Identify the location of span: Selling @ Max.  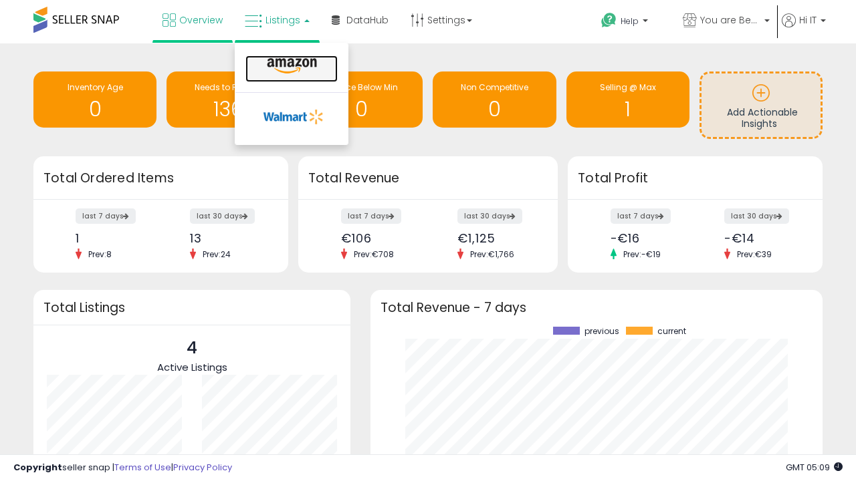
(628, 87).